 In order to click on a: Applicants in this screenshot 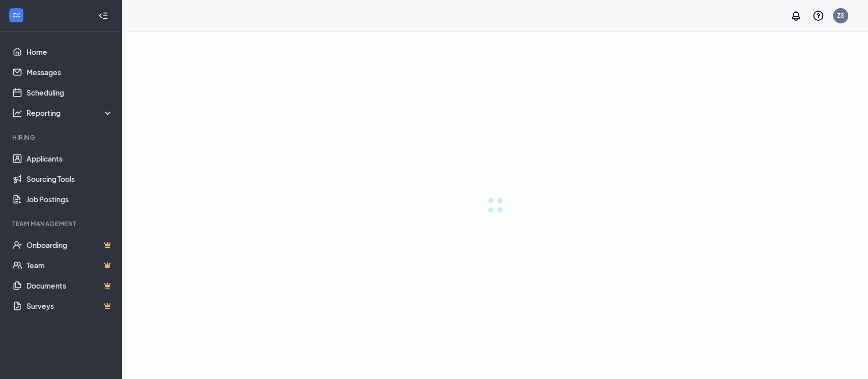, I will do `click(69, 159)`.